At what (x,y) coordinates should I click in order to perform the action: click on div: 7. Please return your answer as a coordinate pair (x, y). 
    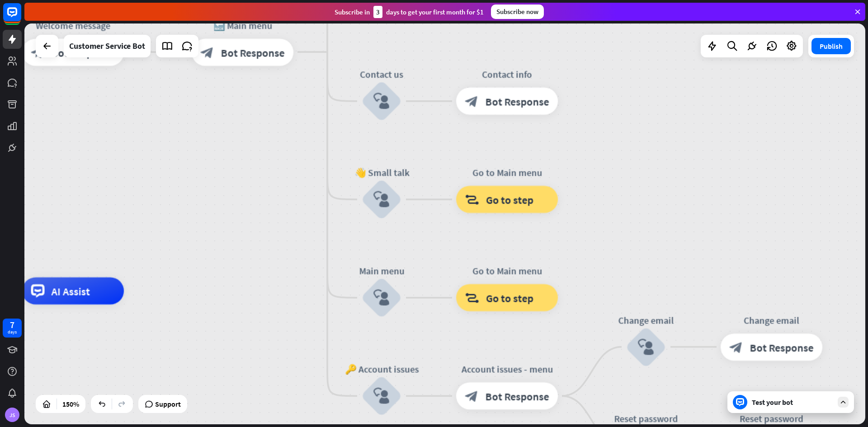
    Looking at the image, I should click on (12, 325).